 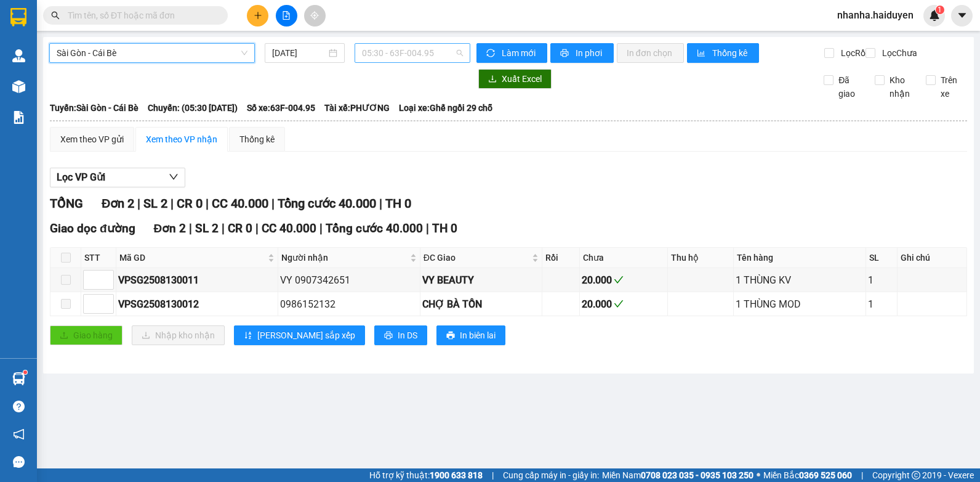 What do you see at coordinates (197, 279) in the screenshot?
I see `td: VPSG2508130011` at bounding box center [197, 279].